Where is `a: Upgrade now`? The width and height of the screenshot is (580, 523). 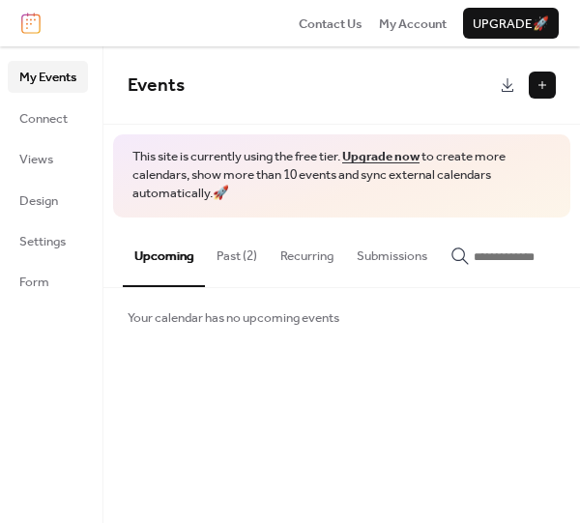
a: Upgrade now is located at coordinates (381, 157).